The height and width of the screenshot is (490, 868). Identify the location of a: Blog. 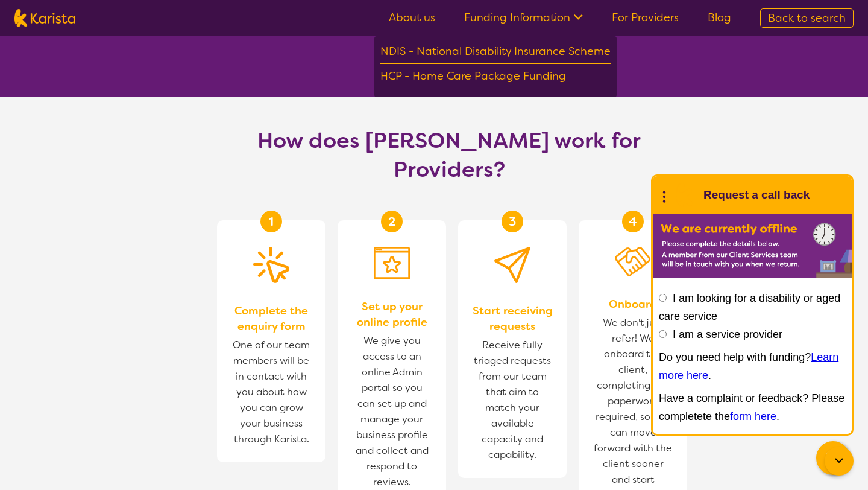
(719, 18).